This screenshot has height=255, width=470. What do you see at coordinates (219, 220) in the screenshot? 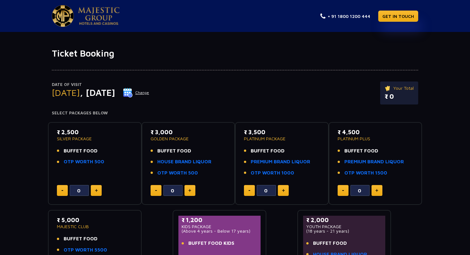
I see `p: ₹ 1,200` at bounding box center [219, 220].